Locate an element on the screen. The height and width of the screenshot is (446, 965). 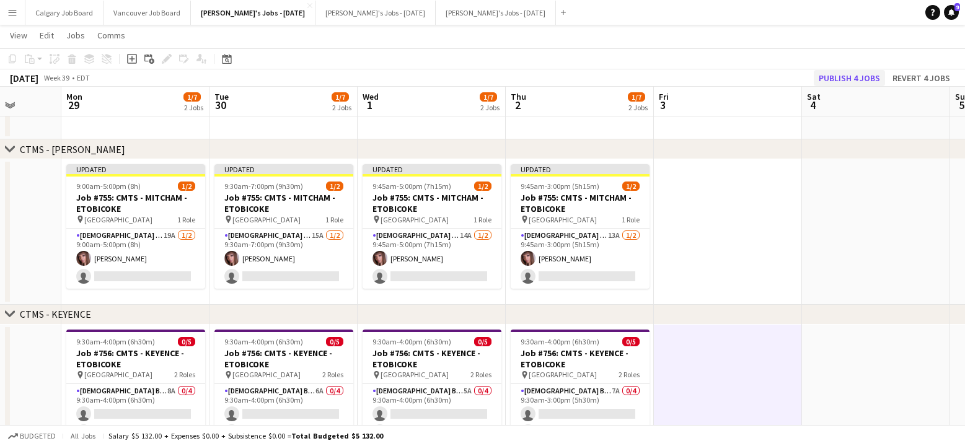
span: Wed is located at coordinates (371, 97).